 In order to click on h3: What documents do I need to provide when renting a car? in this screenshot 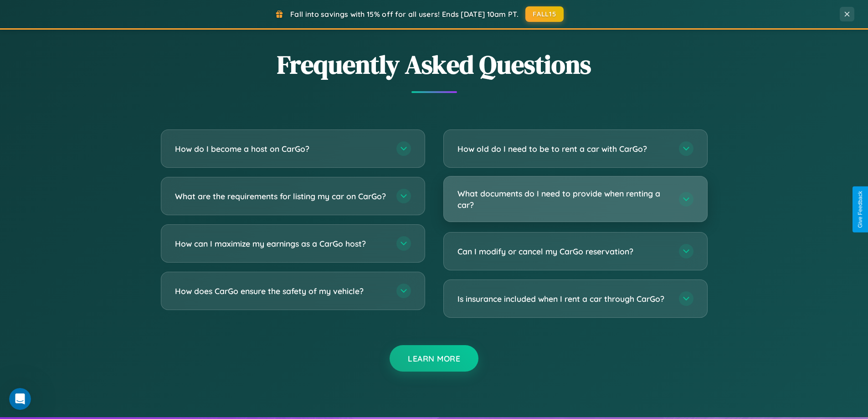, I will do `click(564, 199)`.